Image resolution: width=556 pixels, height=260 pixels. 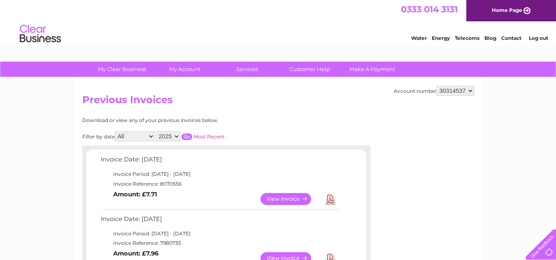 What do you see at coordinates (309, 69) in the screenshot?
I see `a: Customer Help` at bounding box center [309, 69].